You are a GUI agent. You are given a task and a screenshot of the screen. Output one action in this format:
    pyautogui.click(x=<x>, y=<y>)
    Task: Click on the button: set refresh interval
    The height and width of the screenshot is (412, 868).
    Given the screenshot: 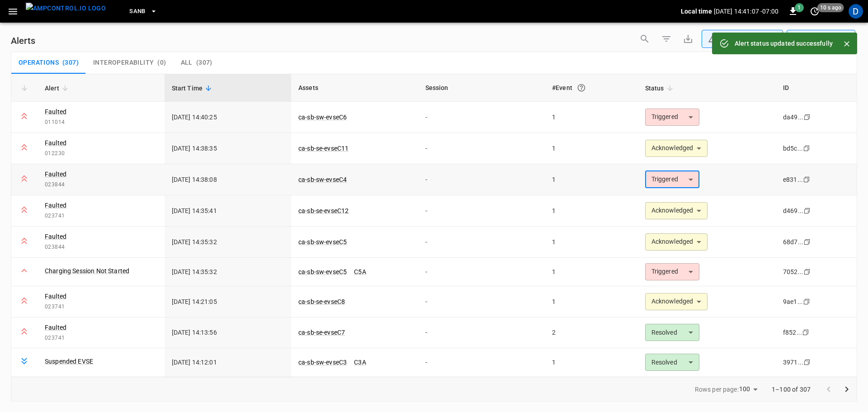 What is the action you would take?
    pyautogui.click(x=815, y=11)
    